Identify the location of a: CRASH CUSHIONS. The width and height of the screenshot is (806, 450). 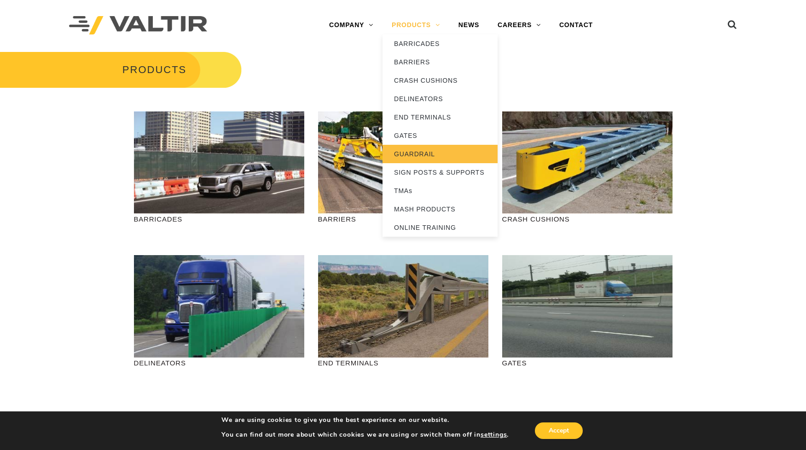
(440, 81).